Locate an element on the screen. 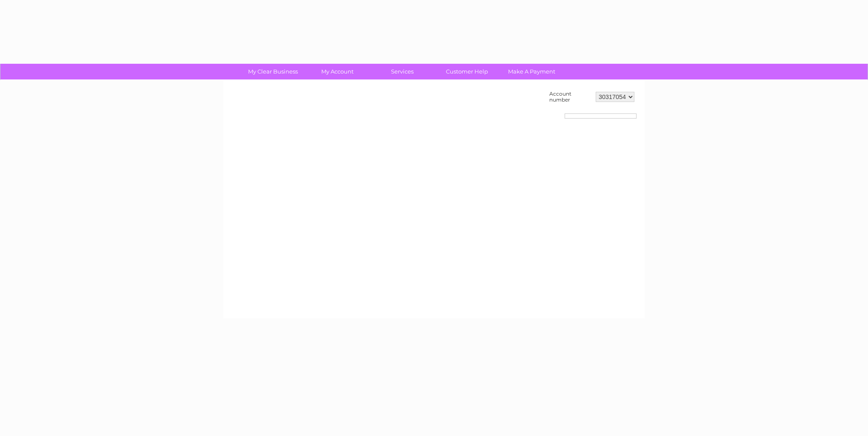 The height and width of the screenshot is (436, 868). a: Make A Payment is located at coordinates (532, 71).